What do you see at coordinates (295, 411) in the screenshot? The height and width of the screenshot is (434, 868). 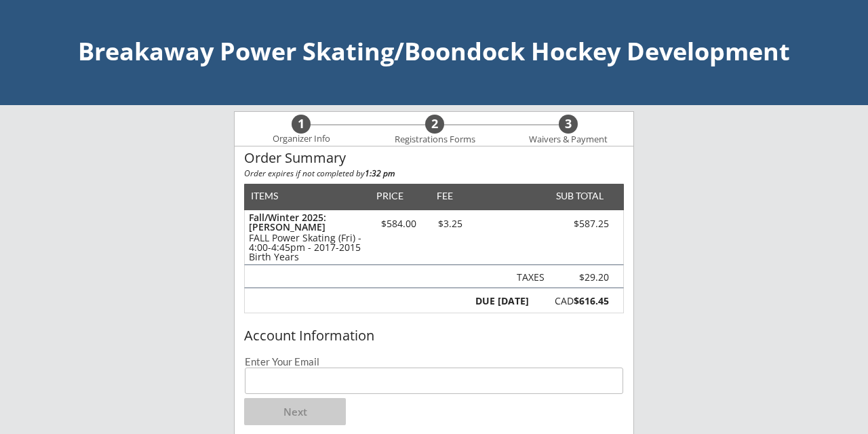 I see `button: Next` at bounding box center [295, 411].